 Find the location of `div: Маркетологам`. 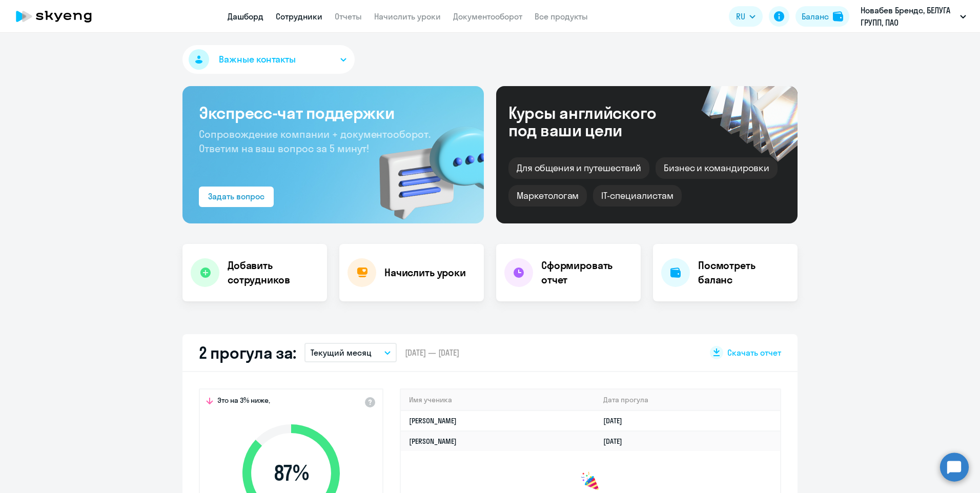

div: Маркетологам is located at coordinates (547, 196).